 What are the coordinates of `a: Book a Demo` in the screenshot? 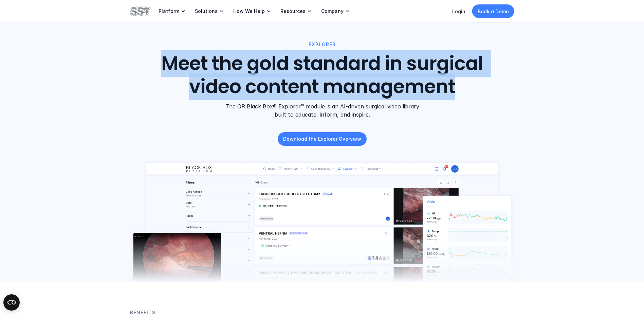 It's located at (493, 11).